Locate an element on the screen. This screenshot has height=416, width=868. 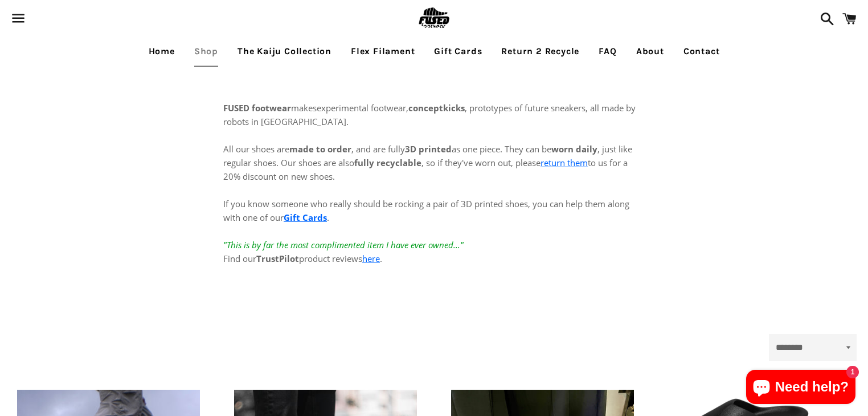
em: "This is by far the most complimented item I have ever owned..." is located at coordinates (343, 244).